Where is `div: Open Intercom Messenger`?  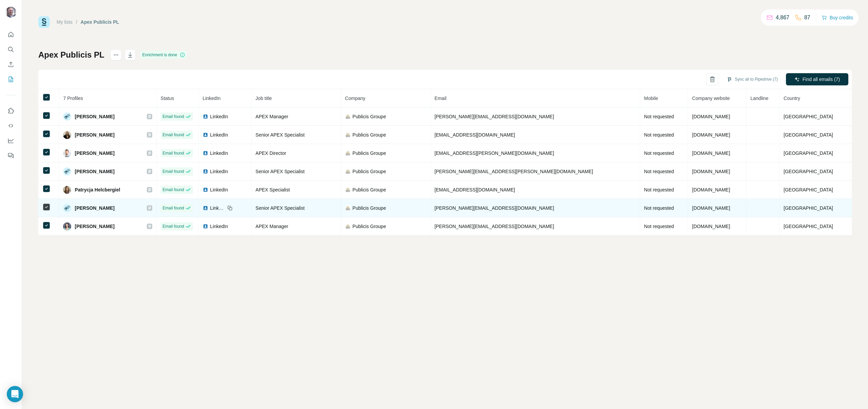 div: Open Intercom Messenger is located at coordinates (15, 394).